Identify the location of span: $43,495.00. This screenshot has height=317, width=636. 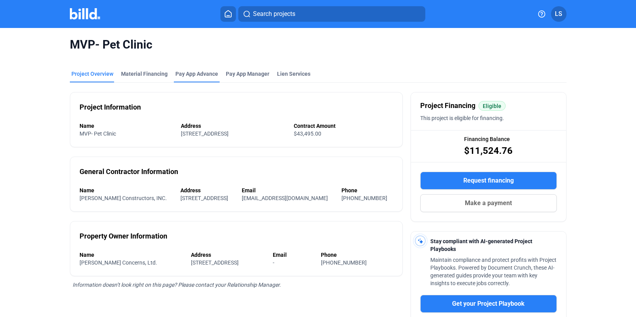
(307, 134).